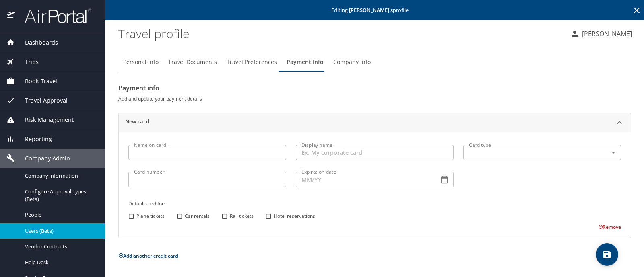 The image size is (644, 277). Describe the element at coordinates (60, 262) in the screenshot. I see `span: Help Desk` at that location.